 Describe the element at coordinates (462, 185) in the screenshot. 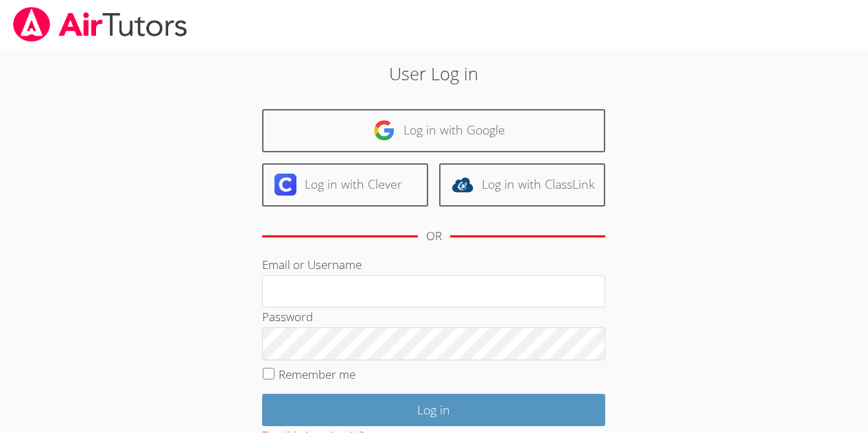

I see `img: classlink-logo-d6bb404cc1216ec64c9a2012d9dc4662098be43eaf13dc465df04b49fa7ab582.svg` at that location.